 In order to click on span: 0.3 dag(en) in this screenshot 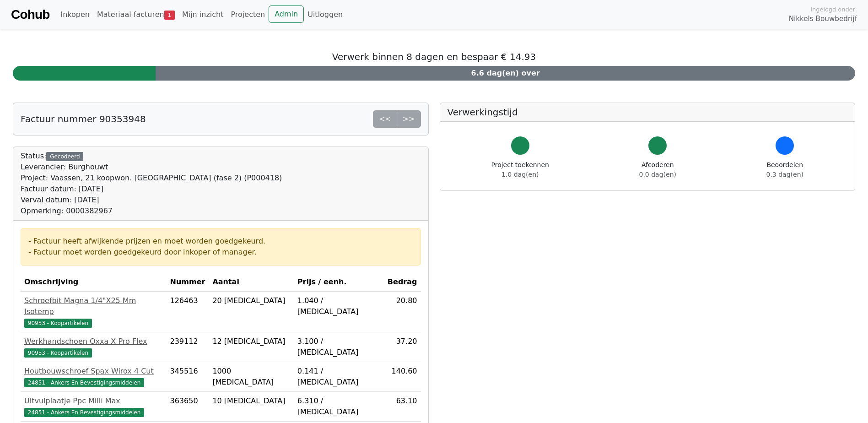, I will do `click(785, 175)`.